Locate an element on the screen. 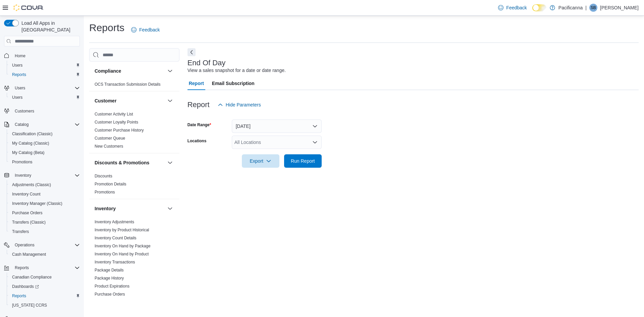 Image resolution: width=644 pixels, height=317 pixels. span: Hide Parameters is located at coordinates (243, 105).